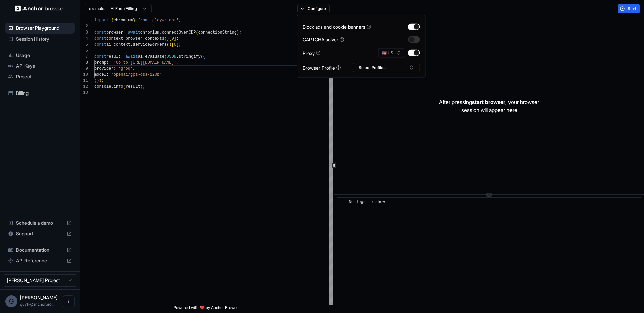 The width and height of the screenshot is (644, 313). I want to click on div: 9, so click(84, 69).